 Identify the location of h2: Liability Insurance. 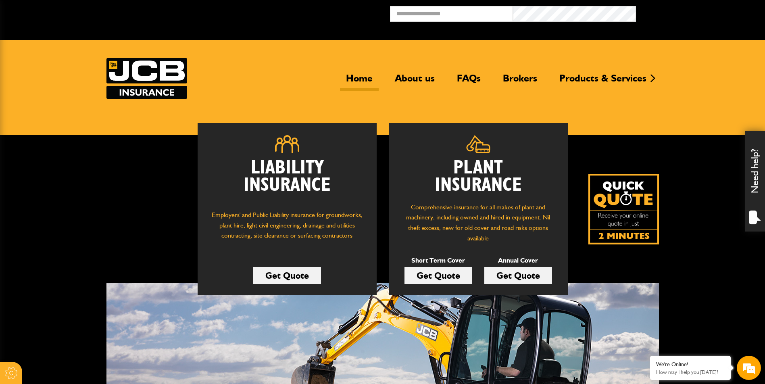
(287, 181).